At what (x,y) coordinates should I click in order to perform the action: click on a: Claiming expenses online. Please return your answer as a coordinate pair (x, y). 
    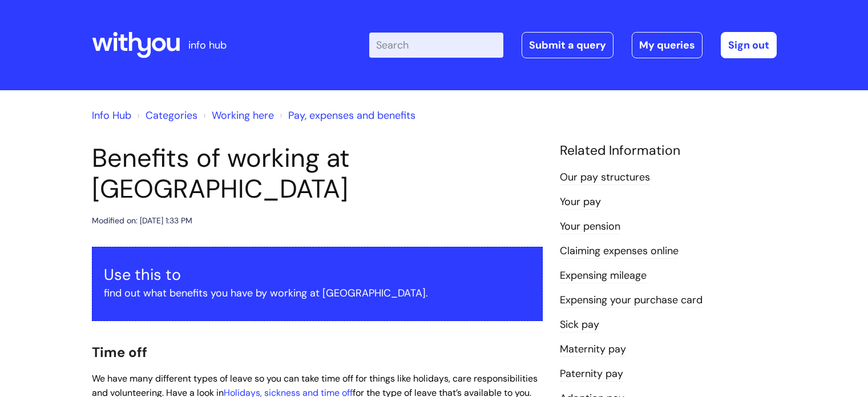
    Looking at the image, I should click on (619, 251).